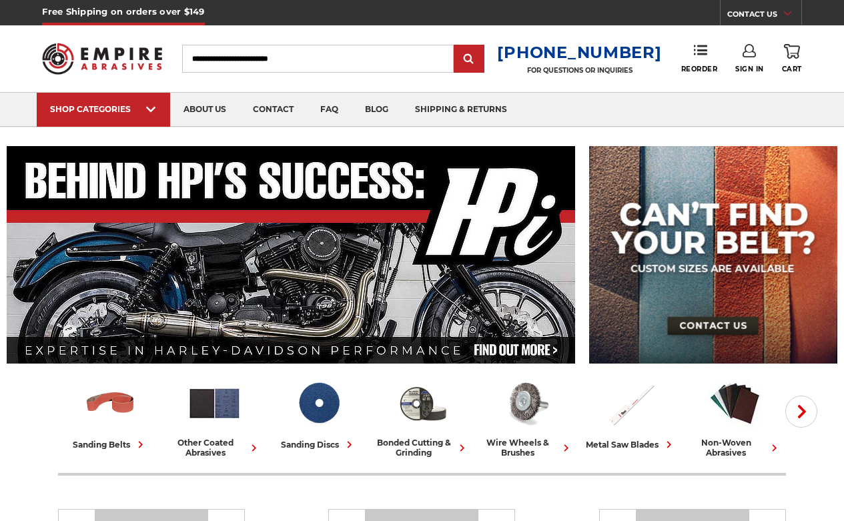 The height and width of the screenshot is (521, 844). I want to click on a: Banner for an interview featuring Horsepower Inc who makes Harley performance upgrades featured o..., so click(291, 255).